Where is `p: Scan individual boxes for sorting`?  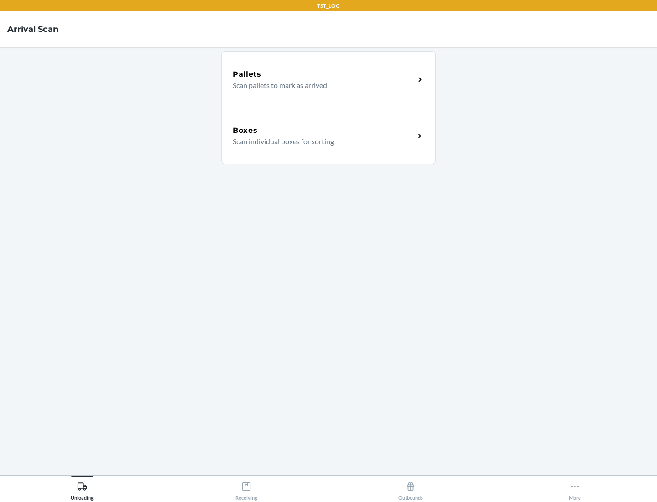
p: Scan individual boxes for sorting is located at coordinates (320, 141).